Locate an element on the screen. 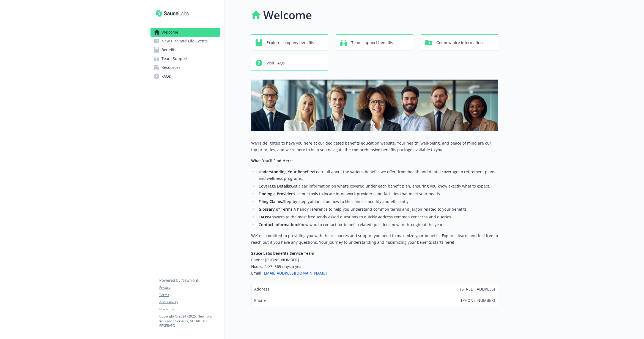 This screenshot has height=339, width=644. strong: What You’ll Find Here: is located at coordinates (272, 160).